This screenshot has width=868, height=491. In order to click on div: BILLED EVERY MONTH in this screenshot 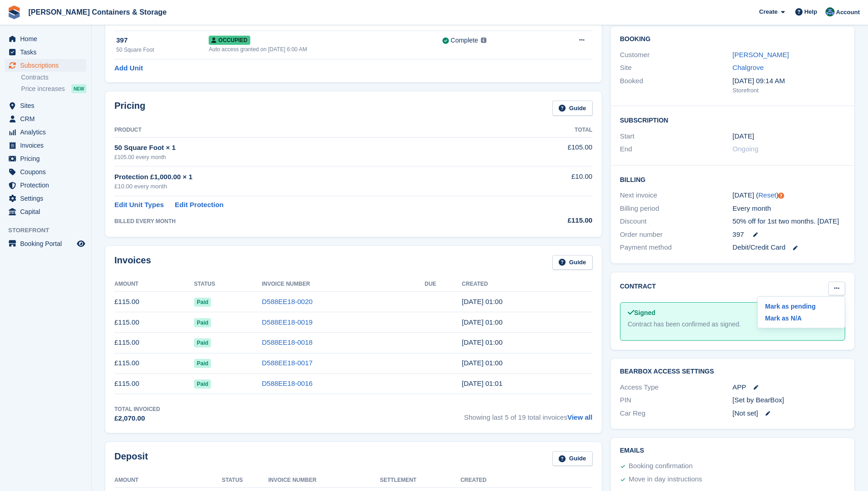, I will do `click(309, 222)`.